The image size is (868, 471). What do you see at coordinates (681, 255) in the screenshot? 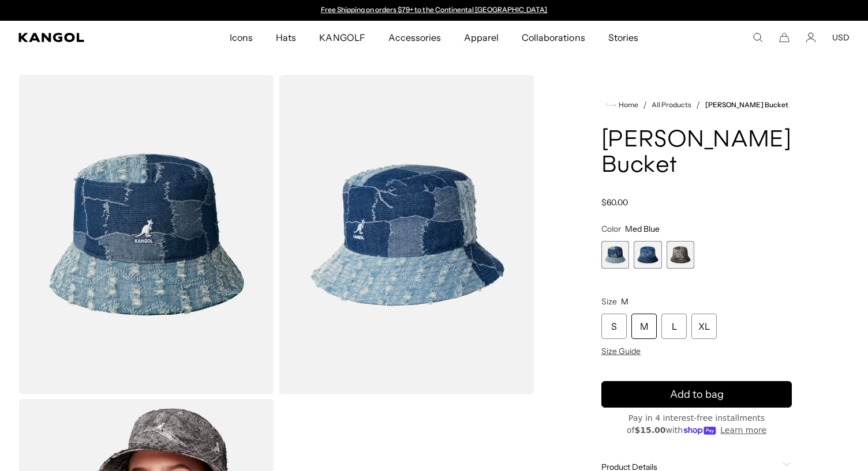
I see `div: 3 of 3` at bounding box center [681, 255].